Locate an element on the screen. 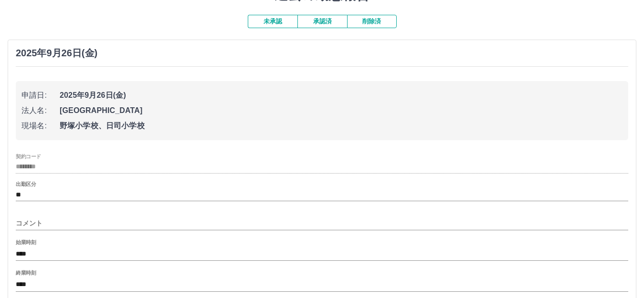  label: 終業時刻 is located at coordinates (26, 273).